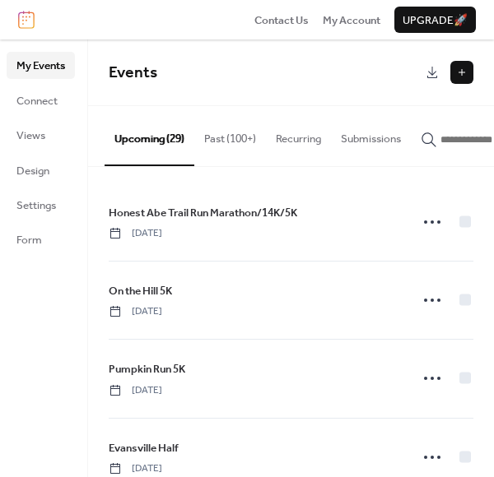 Image resolution: width=494 pixels, height=477 pixels. Describe the element at coordinates (37, 101) in the screenshot. I see `span: Connect` at that location.